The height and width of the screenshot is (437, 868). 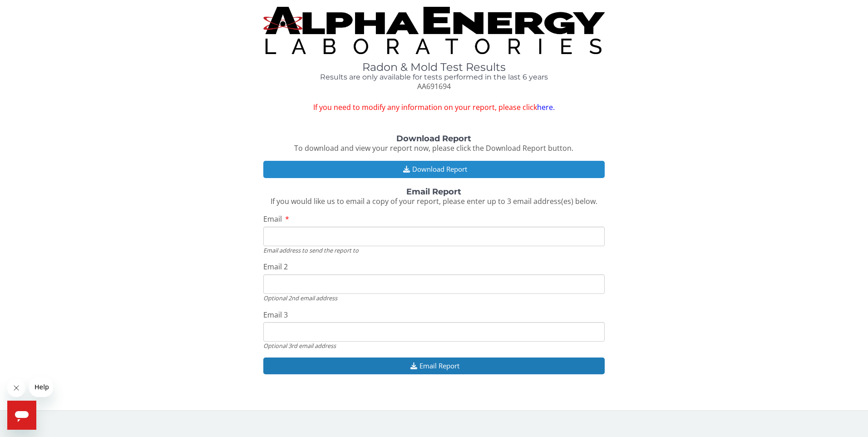 What do you see at coordinates (434, 67) in the screenshot?
I see `h1: Radon & Mold Test Results` at bounding box center [434, 67].